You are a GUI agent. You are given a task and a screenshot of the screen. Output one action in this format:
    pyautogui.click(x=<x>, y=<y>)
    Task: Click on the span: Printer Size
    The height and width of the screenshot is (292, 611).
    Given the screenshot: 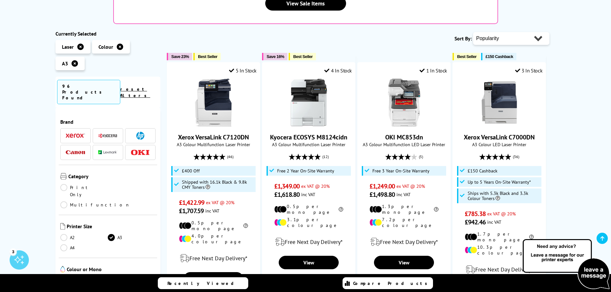 What is the action you would take?
    pyautogui.click(x=111, y=227)
    